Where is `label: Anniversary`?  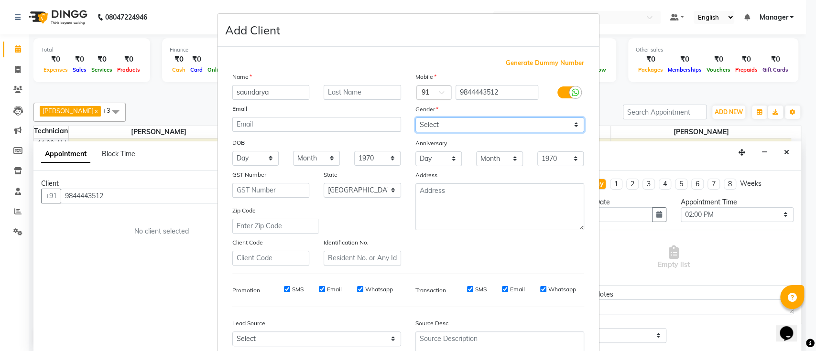
label: Anniversary is located at coordinates (431, 143).